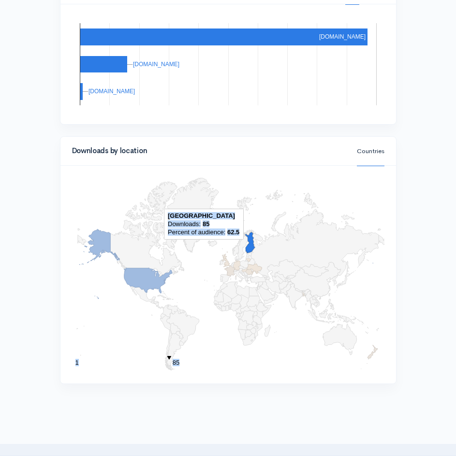 The image size is (456, 456). I want to click on text: 1, so click(76, 362).